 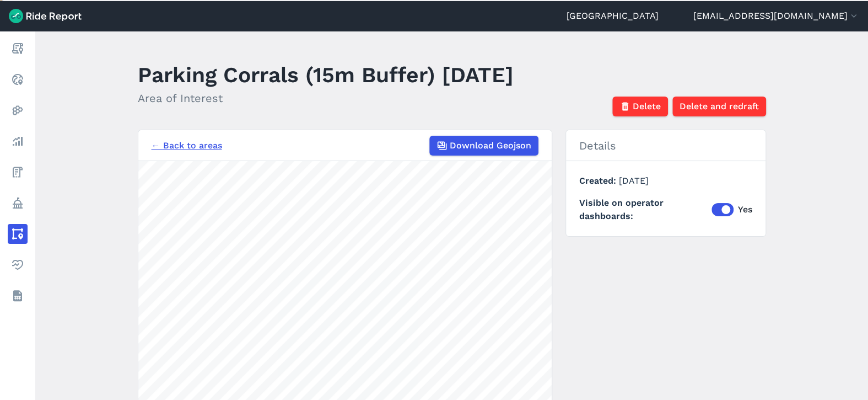 What do you see at coordinates (1, 1) in the screenshot?
I see `button: Settings` at bounding box center [1, 1].